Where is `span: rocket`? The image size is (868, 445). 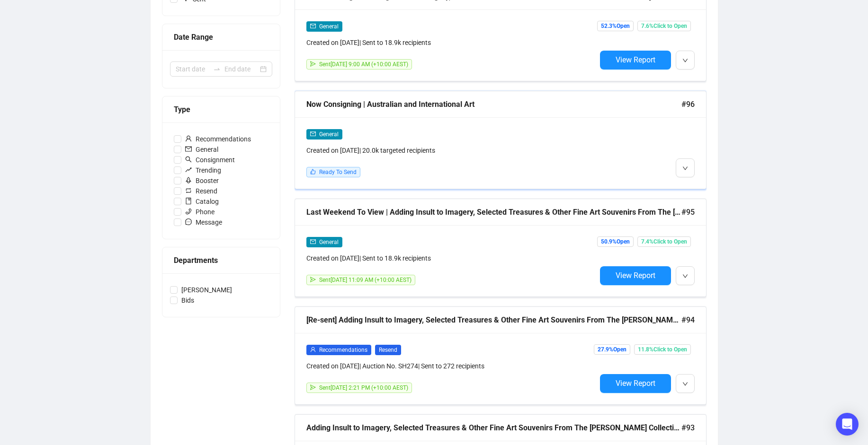
span: rocket is located at coordinates (188, 180).